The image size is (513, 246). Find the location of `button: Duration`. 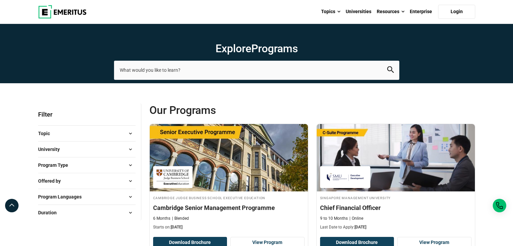

button: Duration is located at coordinates (87, 213).